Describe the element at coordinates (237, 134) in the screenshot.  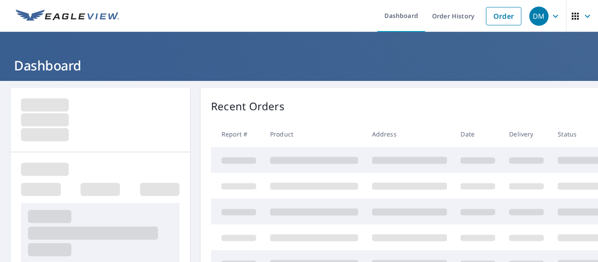
I see `th: Report #` at that location.